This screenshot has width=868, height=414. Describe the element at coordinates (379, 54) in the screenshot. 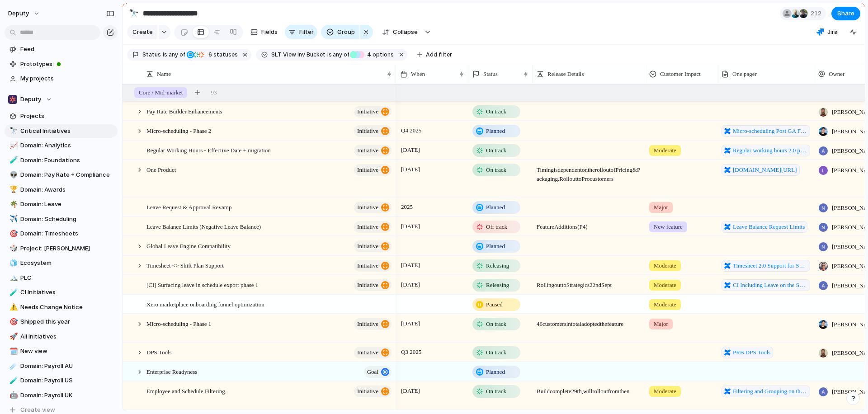

I see `span: options` at that location.